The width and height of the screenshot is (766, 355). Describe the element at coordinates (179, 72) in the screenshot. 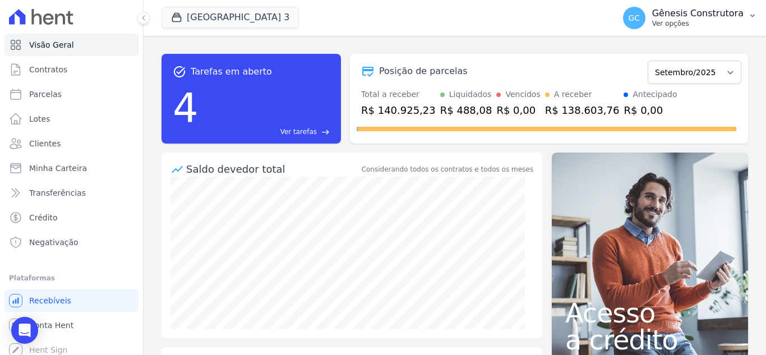

I see `span: task_alt` at that location.